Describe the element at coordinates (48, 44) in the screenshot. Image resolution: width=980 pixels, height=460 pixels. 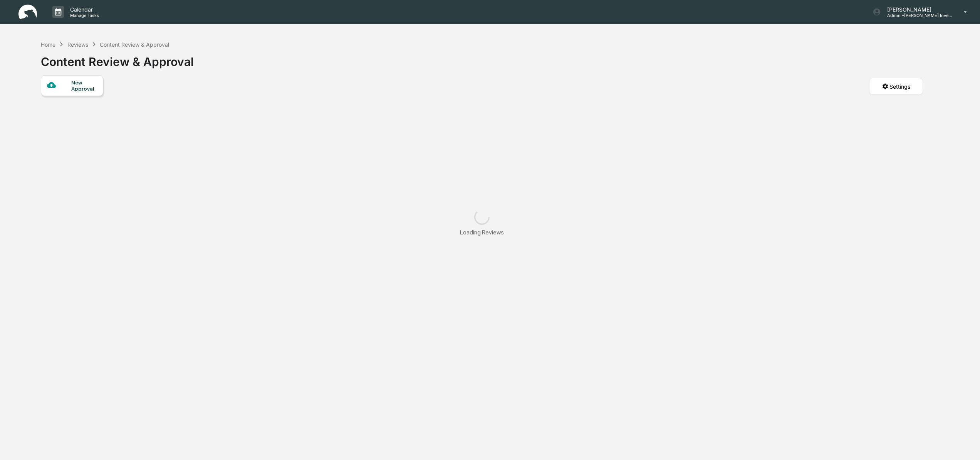
I see `div: Home` at that location.